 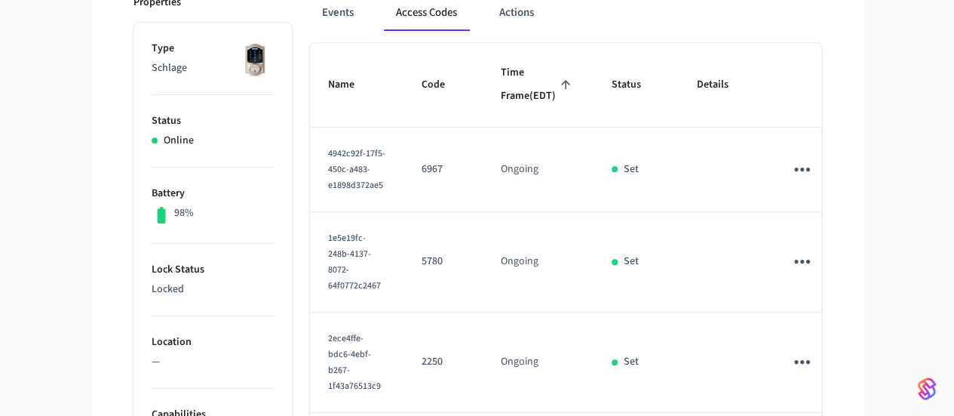 I want to click on p: Online, so click(x=179, y=140).